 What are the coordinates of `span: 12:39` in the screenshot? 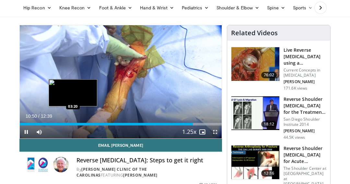 It's located at (46, 116).